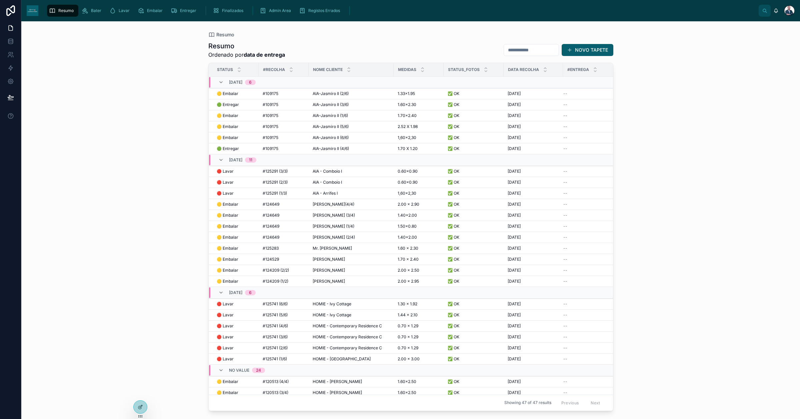 The image size is (800, 419). What do you see at coordinates (351, 304) in the screenshot?
I see `a: HOMIE - Ivy Cottage` at bounding box center [351, 304].